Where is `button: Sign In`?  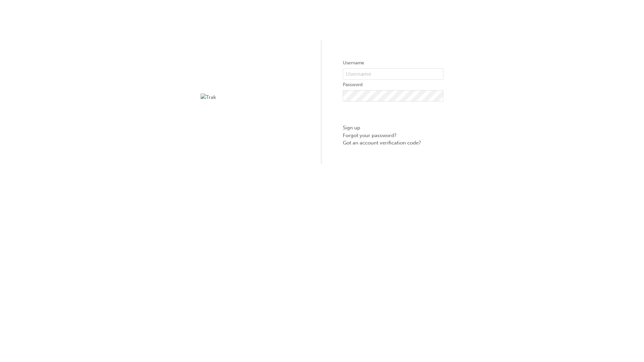 button: Sign In is located at coordinates (393, 113).